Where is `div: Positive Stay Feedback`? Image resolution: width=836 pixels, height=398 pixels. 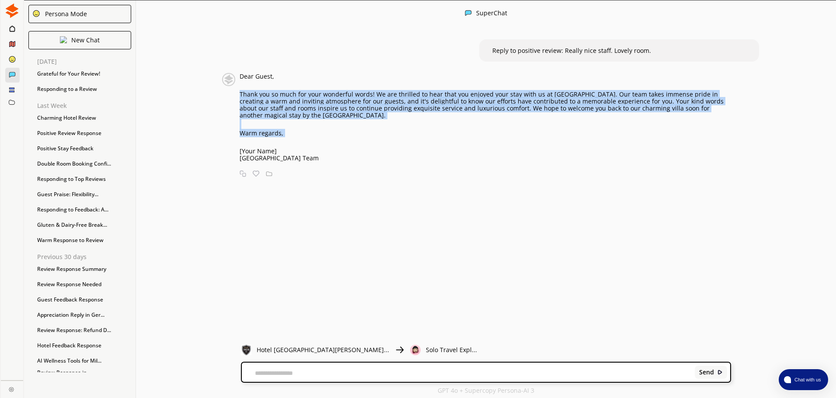
div: Positive Stay Feedback is located at coordinates (84, 149).